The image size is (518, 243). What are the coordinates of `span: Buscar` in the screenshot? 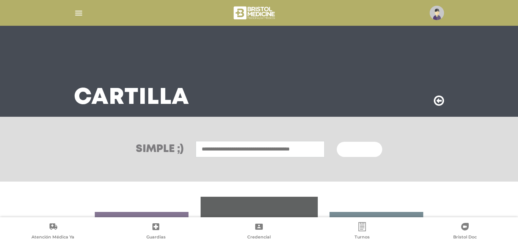 It's located at (357, 150).